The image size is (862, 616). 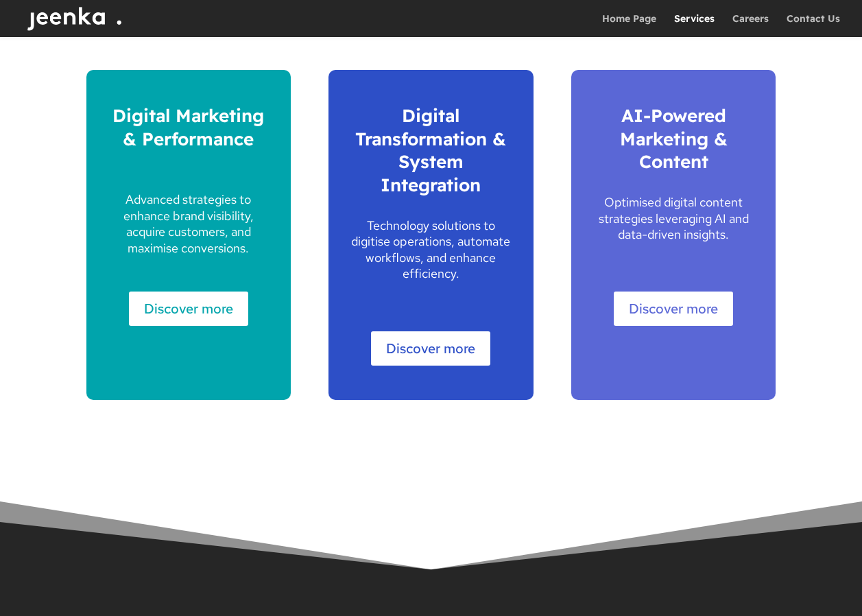 I want to click on a: Services, so click(x=694, y=26).